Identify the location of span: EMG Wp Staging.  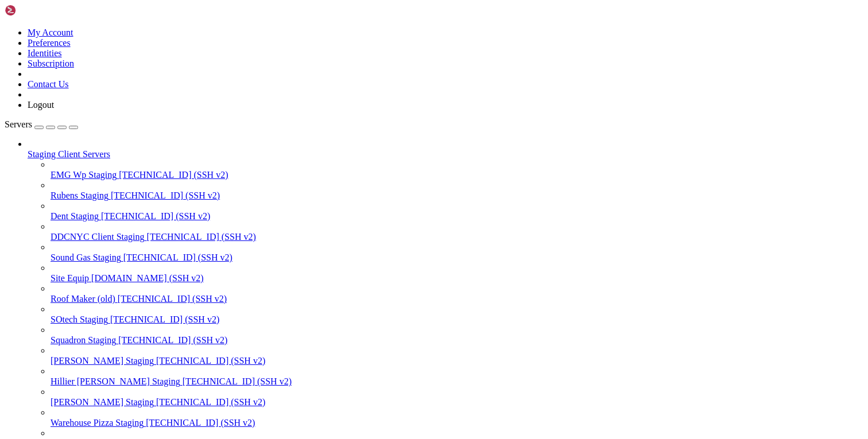
(84, 174).